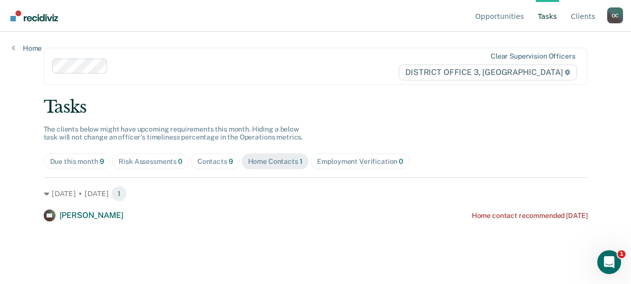 This screenshot has height=284, width=631. Describe the element at coordinates (173, 133) in the screenshot. I see `span: The clients below might have upcoming requirements this month. Hiding a below task will not chang...` at that location.